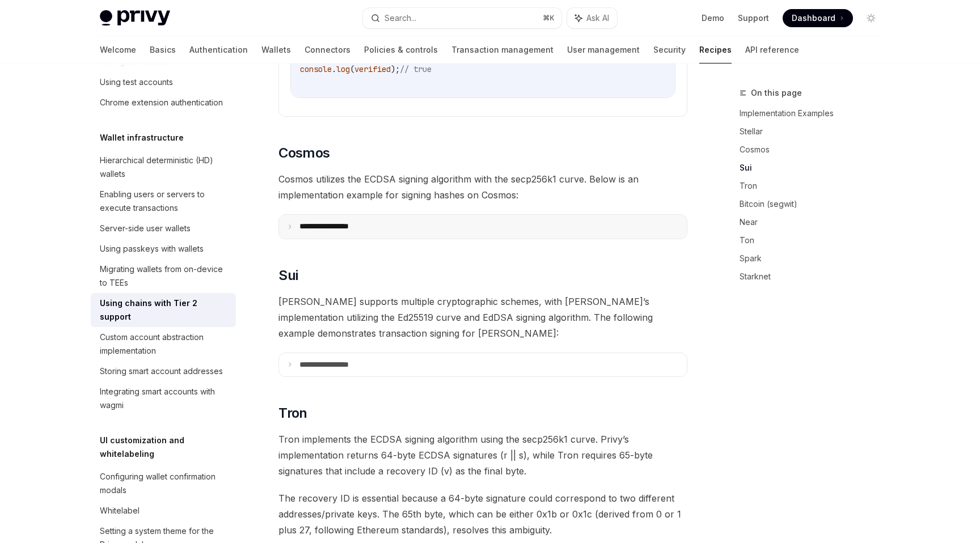 Image resolution: width=980 pixels, height=543 pixels. Describe the element at coordinates (163, 102) in the screenshot. I see `a: Chrome extension authentication` at that location.